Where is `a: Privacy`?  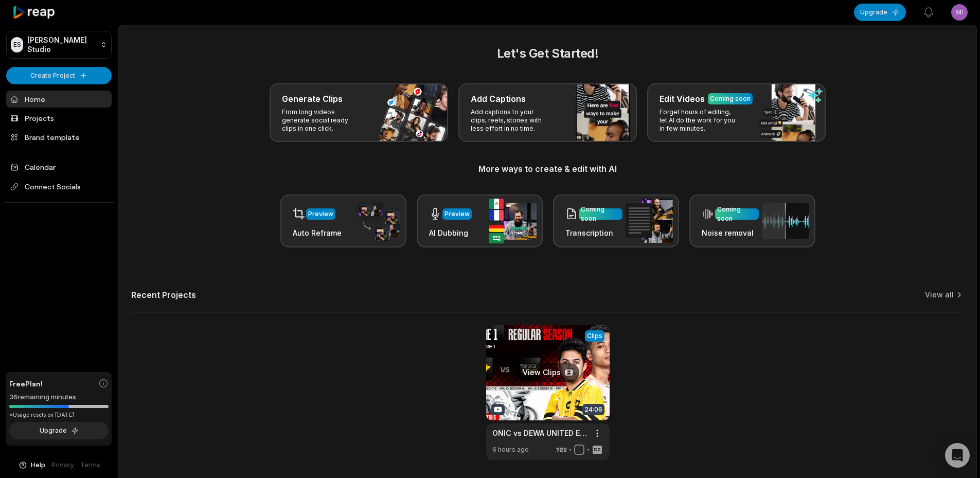
a: Privacy is located at coordinates (62, 465).